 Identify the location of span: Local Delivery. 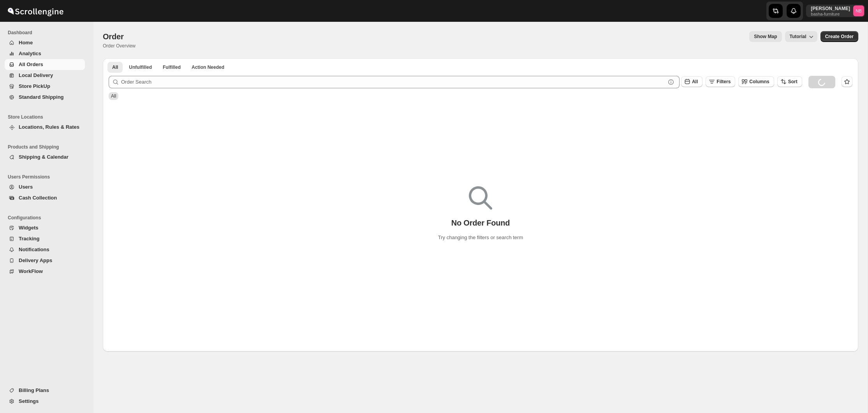
(36, 75).